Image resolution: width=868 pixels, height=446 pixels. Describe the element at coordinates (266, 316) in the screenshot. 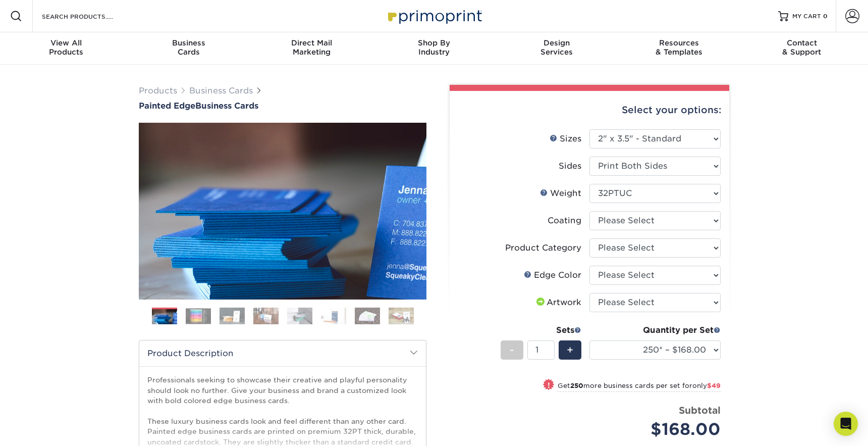

I see `img: Business Cards 04` at that location.